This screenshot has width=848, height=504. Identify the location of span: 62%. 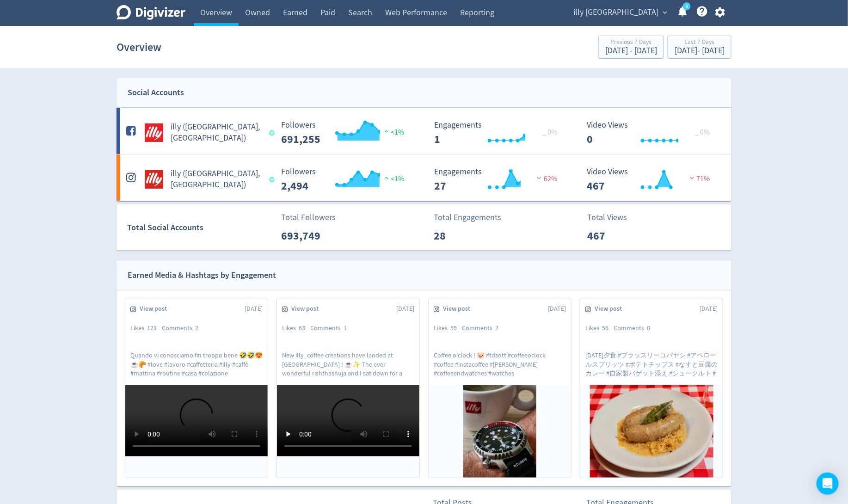
(545, 179).